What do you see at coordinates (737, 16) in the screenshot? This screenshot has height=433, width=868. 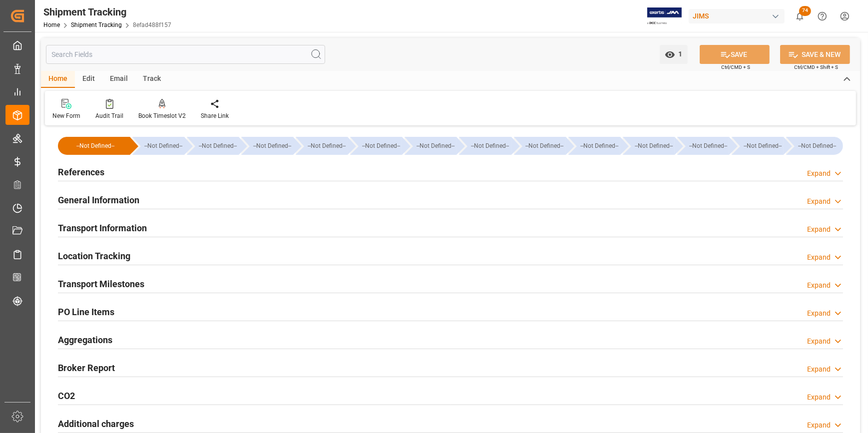 I see `div: JIMS` at bounding box center [737, 16].